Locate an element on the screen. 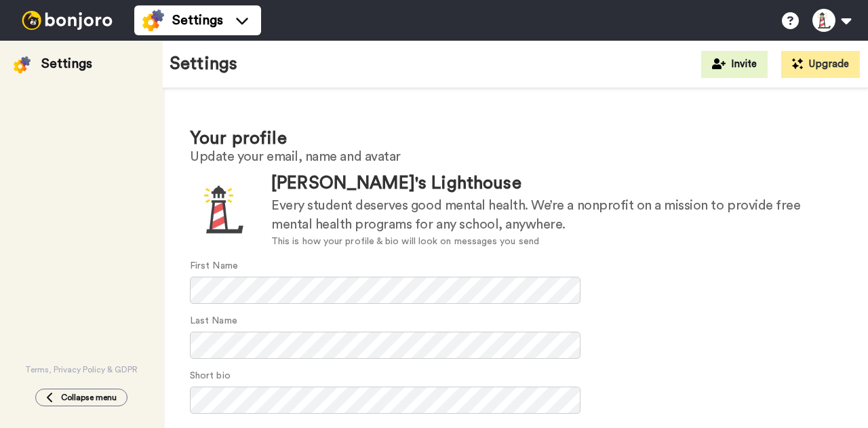  div: Every student deserves good mental health. We’re a nonprofit on a mission to provide free mental ... is located at coordinates (556, 215).